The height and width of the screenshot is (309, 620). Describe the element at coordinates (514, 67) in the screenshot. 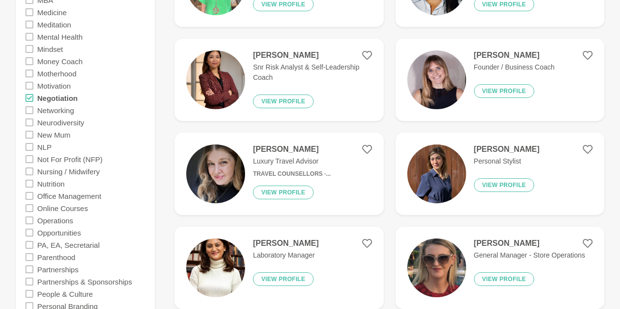

I see `p: Founder / Business Coach` at that location.